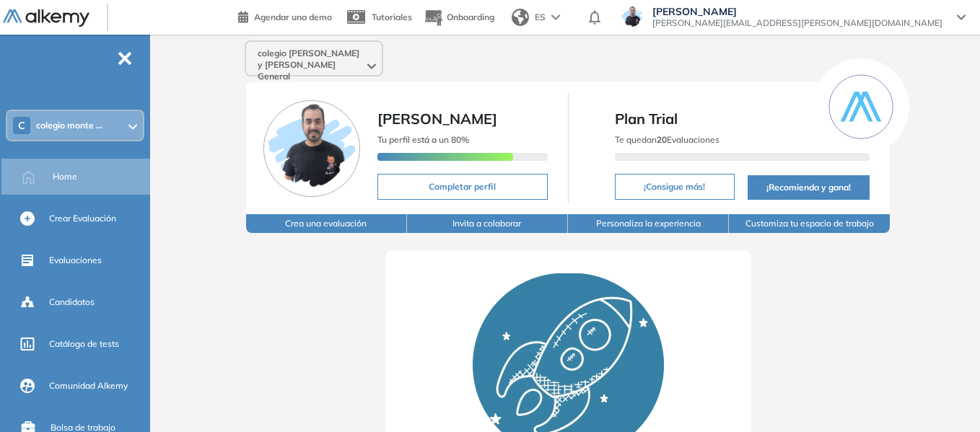  Describe the element at coordinates (487, 223) in the screenshot. I see `button: Invita a colaborar` at that location.